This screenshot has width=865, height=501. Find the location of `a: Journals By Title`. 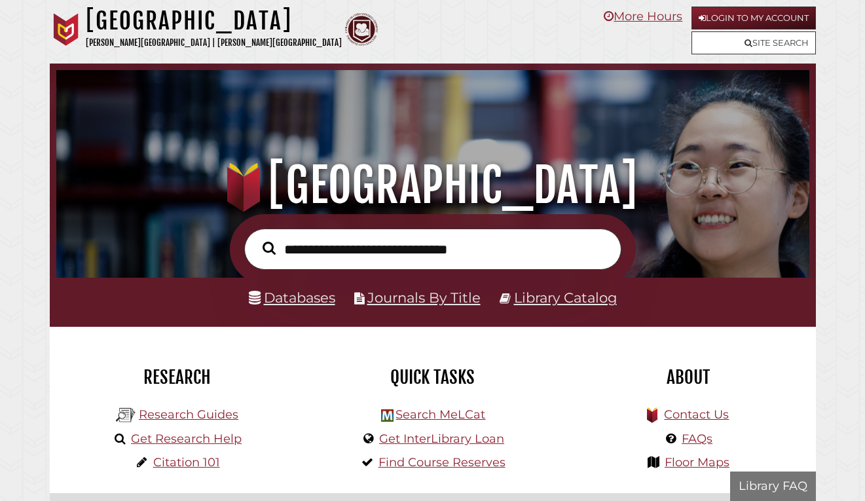

a: Journals By Title is located at coordinates (424, 297).